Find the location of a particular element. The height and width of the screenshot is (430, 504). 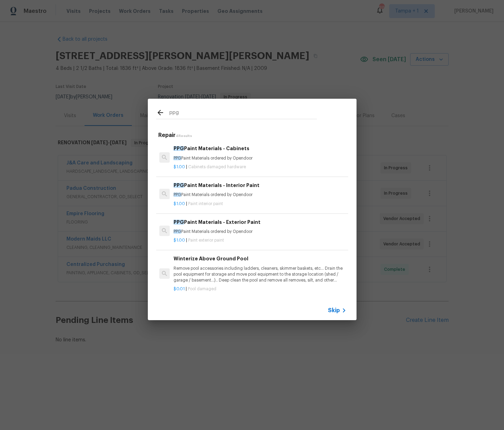

span: Cabinets damaged hardware is located at coordinates (217, 167).